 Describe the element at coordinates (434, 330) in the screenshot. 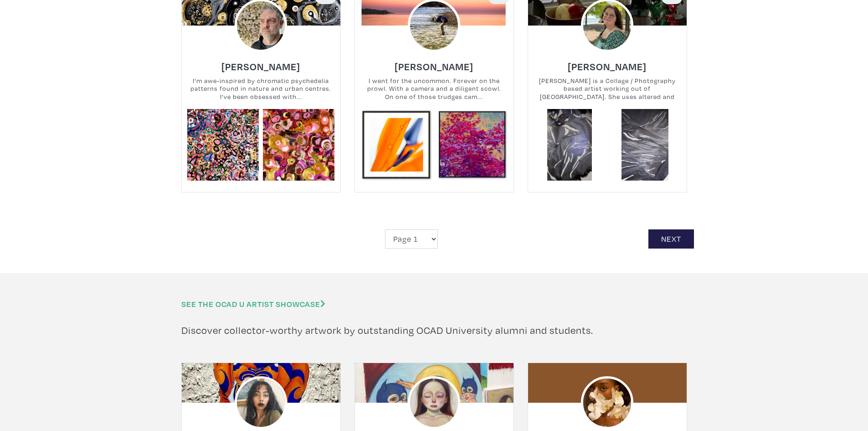

I see `p: Discover collector-worthy artwork by outstanding OCAD University alumni and students.` at that location.